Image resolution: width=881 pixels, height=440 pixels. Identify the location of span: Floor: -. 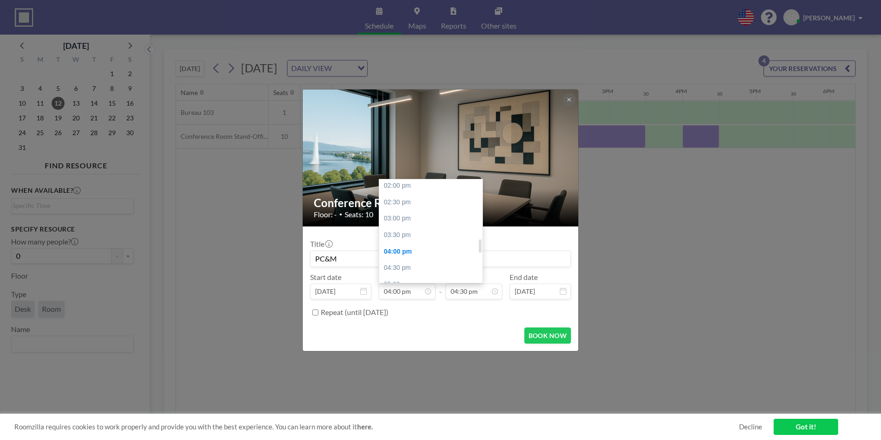
(325, 214).